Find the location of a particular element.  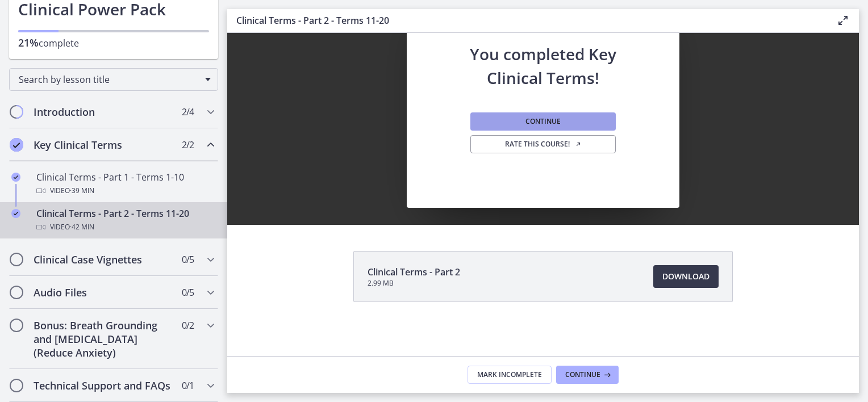

span: Clinical Terms - Part 2 is located at coordinates (414, 272).